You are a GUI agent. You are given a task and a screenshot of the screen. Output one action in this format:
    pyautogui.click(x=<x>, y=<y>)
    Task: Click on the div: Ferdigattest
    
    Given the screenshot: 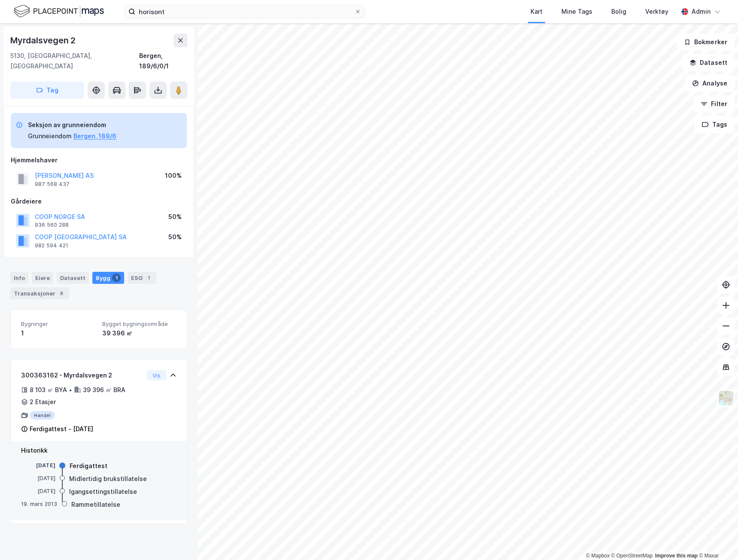 What is the action you would take?
    pyautogui.click(x=88, y=466)
    